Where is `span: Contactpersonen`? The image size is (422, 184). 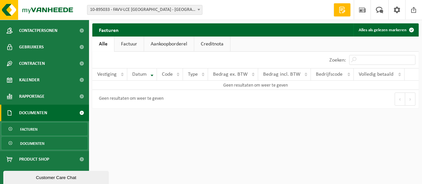
span: Contactpersonen is located at coordinates (38, 31).